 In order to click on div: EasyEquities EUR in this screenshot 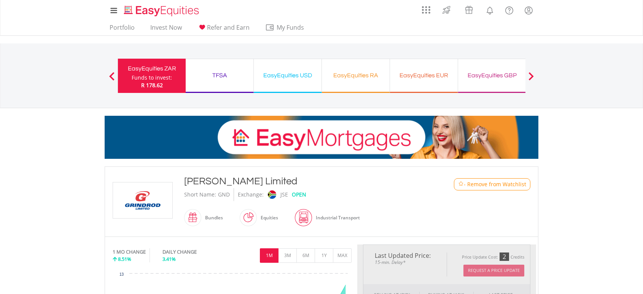, I will do `click(424, 75)`.